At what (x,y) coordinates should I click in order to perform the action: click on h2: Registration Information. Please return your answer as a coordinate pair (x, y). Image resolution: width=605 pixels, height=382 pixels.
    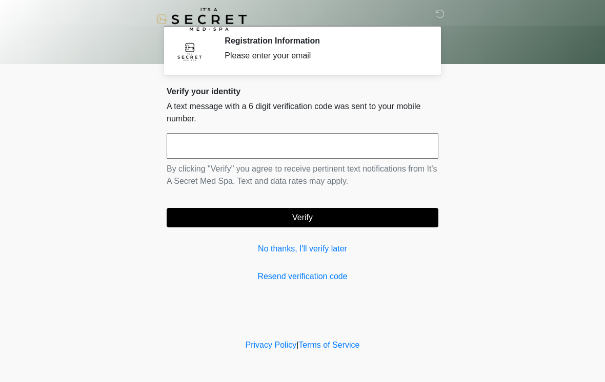
    Looking at the image, I should click on (324, 41).